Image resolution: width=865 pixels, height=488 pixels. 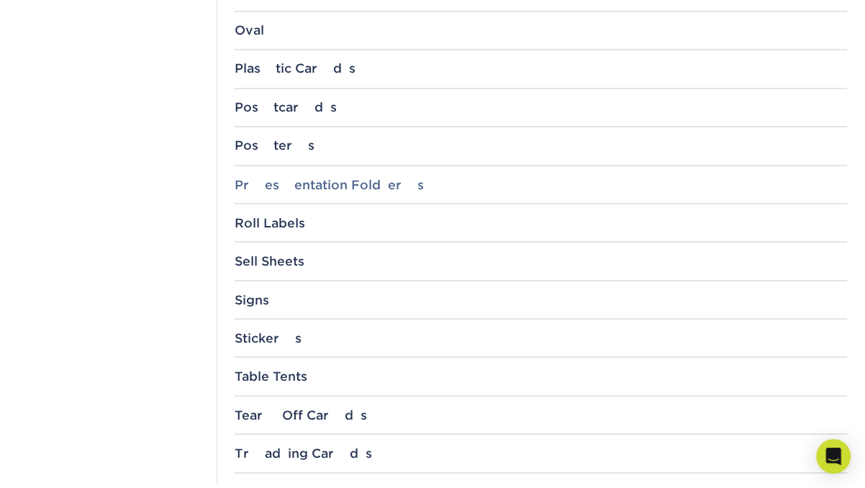 What do you see at coordinates (540, 414) in the screenshot?
I see `div: Tear Off Cards` at bounding box center [540, 414].